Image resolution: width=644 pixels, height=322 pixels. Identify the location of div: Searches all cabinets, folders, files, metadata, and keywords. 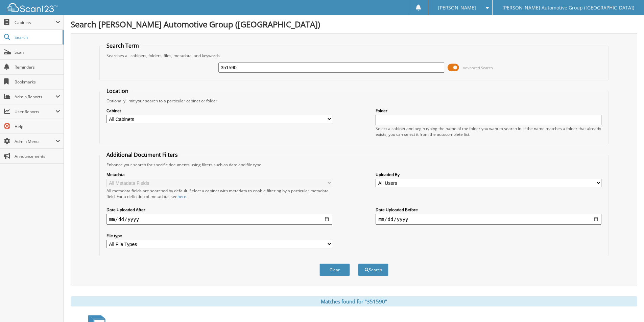
(354, 55).